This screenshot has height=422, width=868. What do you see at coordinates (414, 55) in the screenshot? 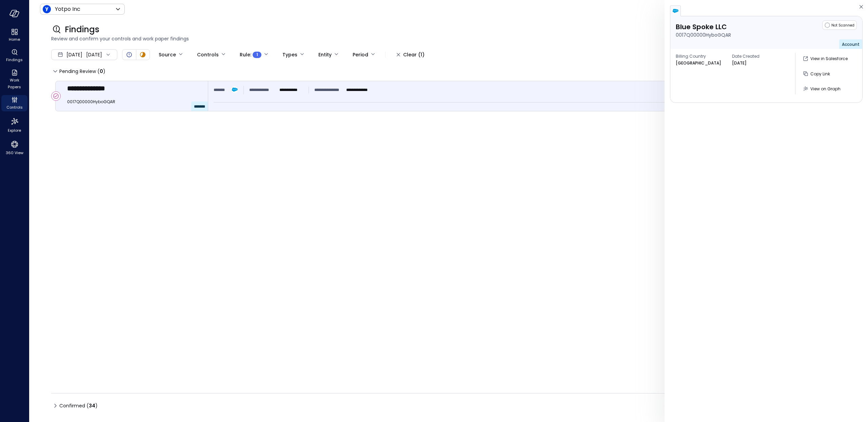
I see `div: Clear (1)` at bounding box center [414, 55].